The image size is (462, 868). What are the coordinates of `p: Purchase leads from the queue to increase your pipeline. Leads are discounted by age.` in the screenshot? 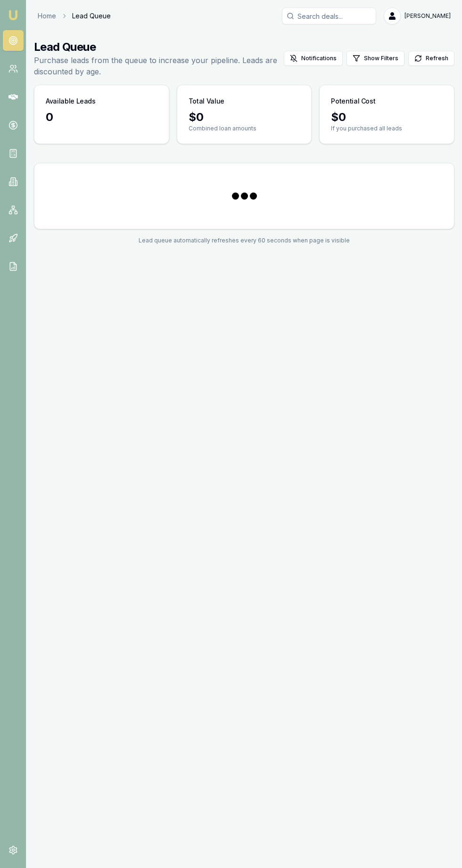 It's located at (159, 66).